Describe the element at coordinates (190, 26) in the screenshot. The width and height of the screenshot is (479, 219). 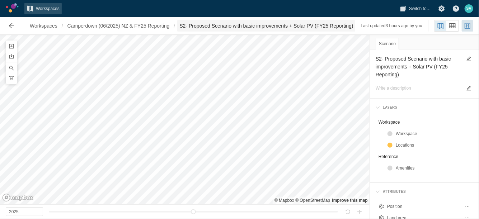
I see `nav: Breadcrumb` at that location.